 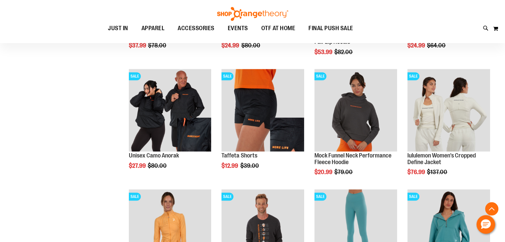 I want to click on button: Hello, have a question? Let’s chat., so click(x=486, y=225).